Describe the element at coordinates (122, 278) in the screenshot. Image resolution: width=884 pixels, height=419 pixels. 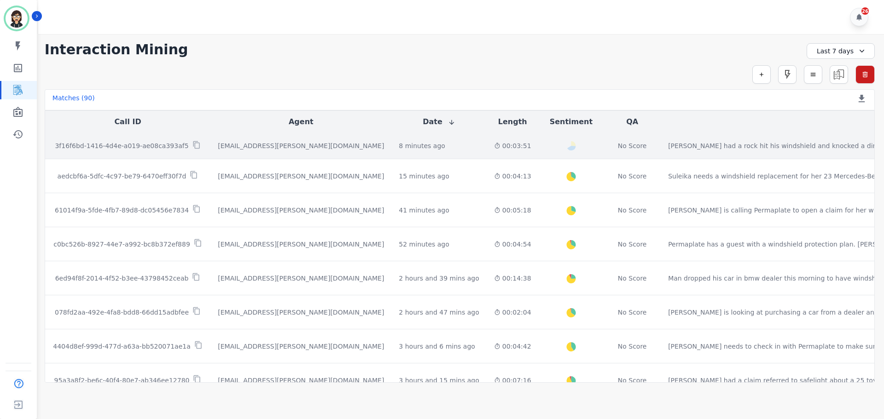
I see `p: 6ed94f8f-2014-4f52-b3ee-43798452ceab` at that location.